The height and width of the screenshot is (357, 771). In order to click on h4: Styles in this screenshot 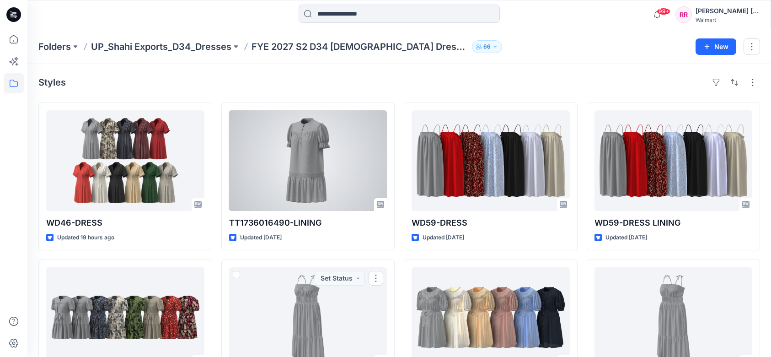, I will do `click(52, 82)`.